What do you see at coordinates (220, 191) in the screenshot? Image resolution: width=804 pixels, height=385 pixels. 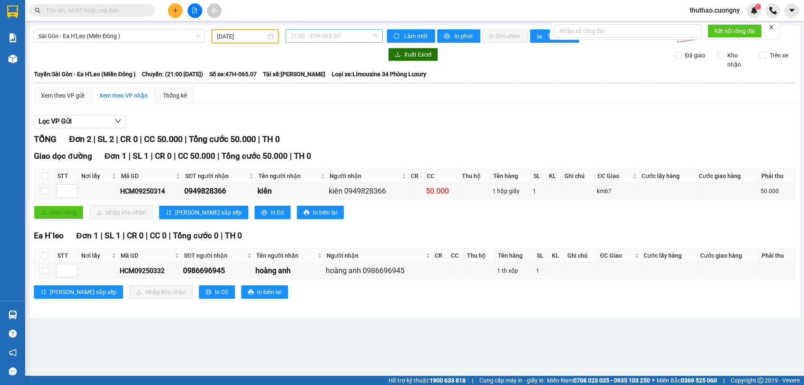 I see `div: 0949828366` at bounding box center [220, 191].